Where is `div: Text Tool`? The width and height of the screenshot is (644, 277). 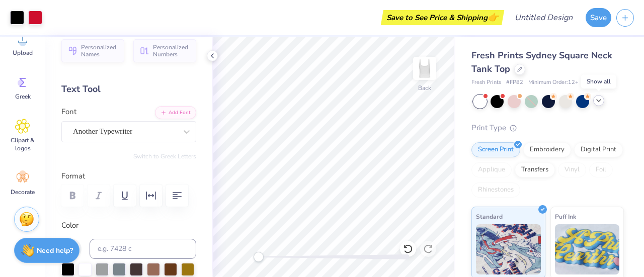
div: Text Tool is located at coordinates (129, 89).